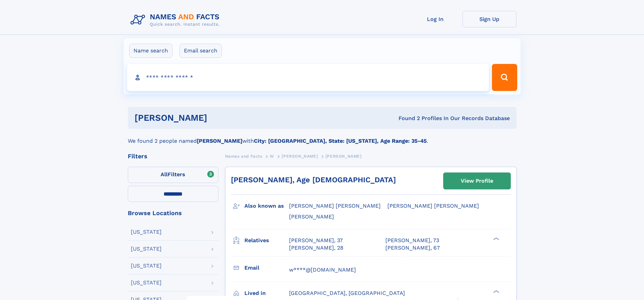  What do you see at coordinates (267, 206) in the screenshot?
I see `h3: Also known as` at bounding box center [267, 206].